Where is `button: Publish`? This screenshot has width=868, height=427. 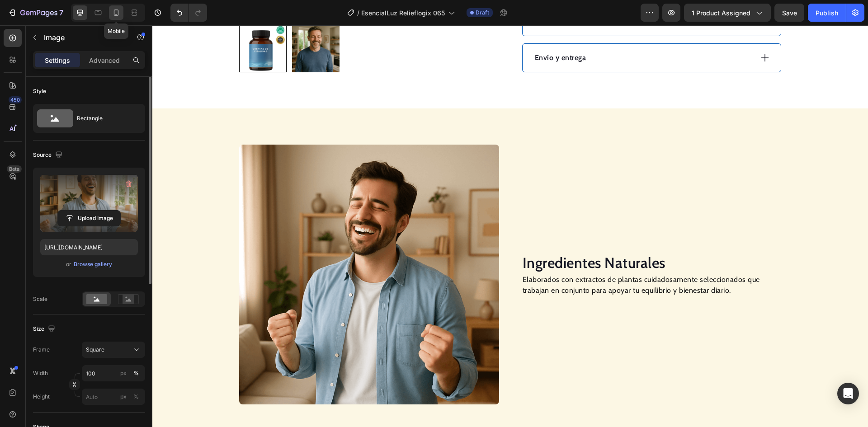 button: Publish is located at coordinates (827, 13).